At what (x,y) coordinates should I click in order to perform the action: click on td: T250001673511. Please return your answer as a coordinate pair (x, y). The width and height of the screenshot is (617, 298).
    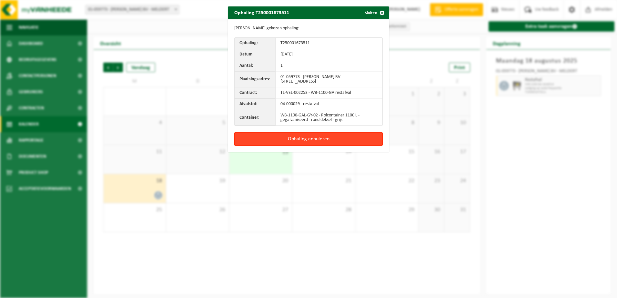
    Looking at the image, I should click on (329, 43).